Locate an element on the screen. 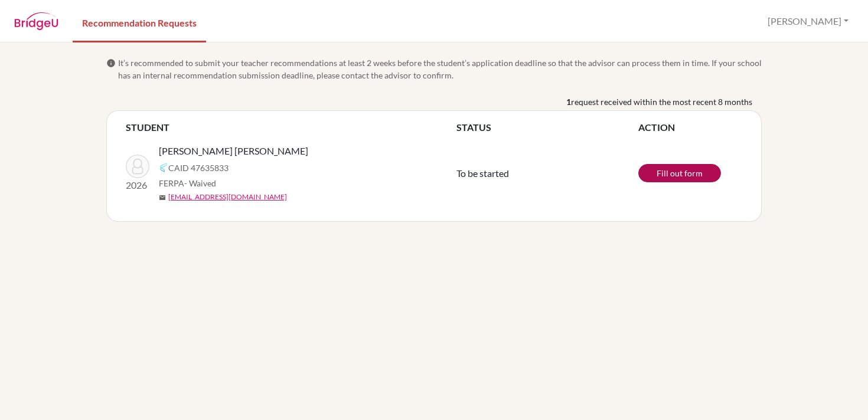 The width and height of the screenshot is (868, 420). span: - Waived is located at coordinates (201, 183).